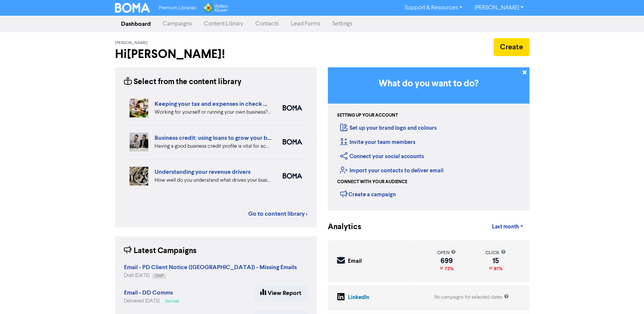 The height and width of the screenshot is (314, 644). What do you see at coordinates (446, 261) in the screenshot?
I see `div: 699` at bounding box center [446, 261].